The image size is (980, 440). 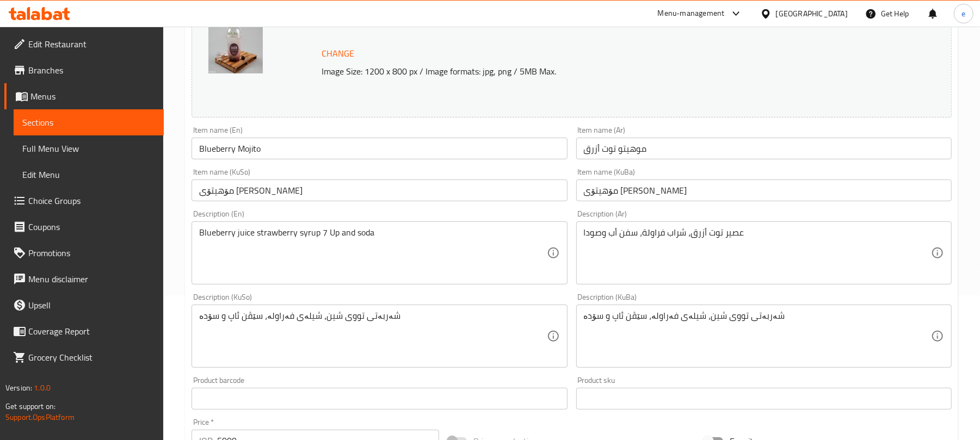 I want to click on input: Enter name KuSo, so click(x=379, y=191).